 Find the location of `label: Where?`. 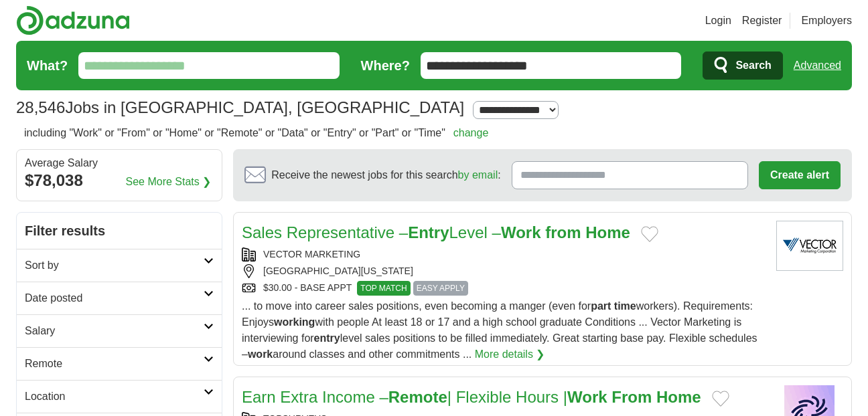

label: Where? is located at coordinates (385, 66).